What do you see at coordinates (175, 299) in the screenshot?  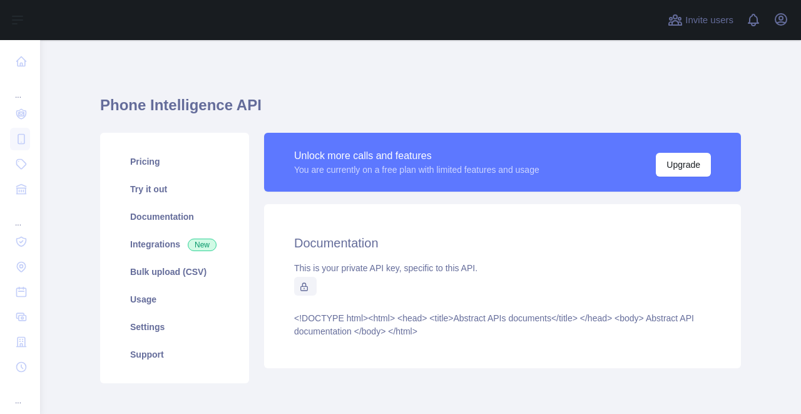 I see `a: Usage` at bounding box center [175, 299].